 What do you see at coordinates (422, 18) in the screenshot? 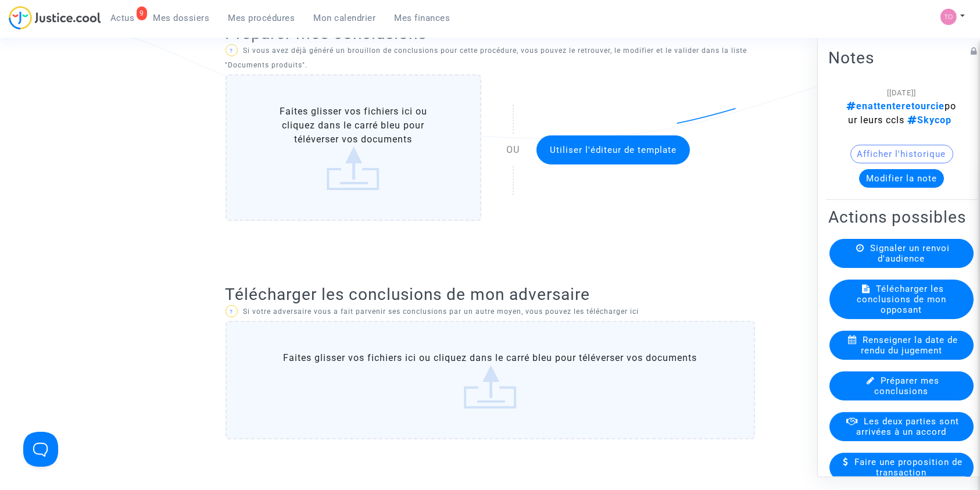
I see `span: Mes finances` at bounding box center [422, 18].